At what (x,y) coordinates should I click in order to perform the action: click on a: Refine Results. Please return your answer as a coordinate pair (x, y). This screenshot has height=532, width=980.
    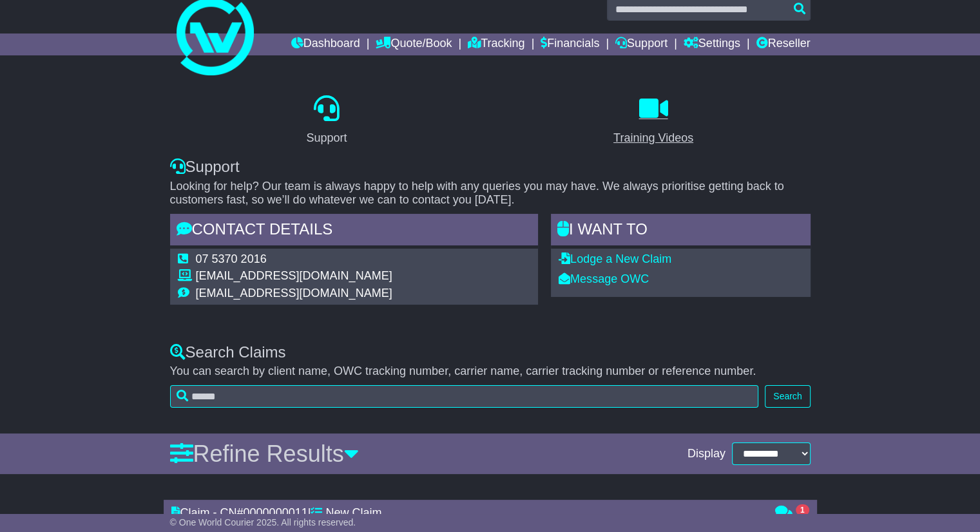
    Looking at the image, I should click on (264, 453).